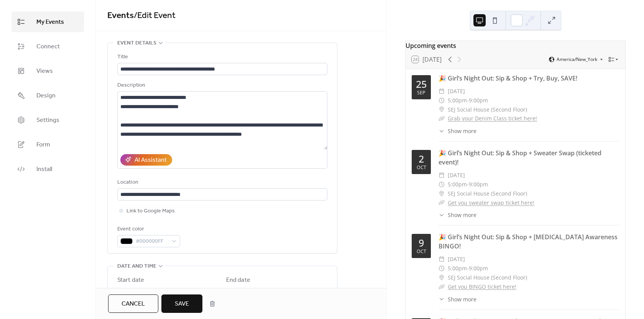 The width and height of the screenshot is (644, 319). I want to click on div: Description, so click(222, 86).